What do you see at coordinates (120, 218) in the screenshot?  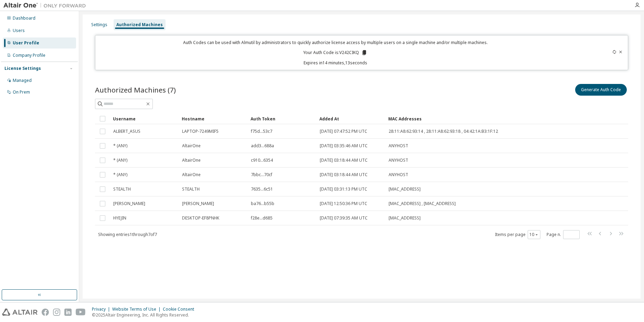 I see `span: HYEJIN` at bounding box center [120, 218].